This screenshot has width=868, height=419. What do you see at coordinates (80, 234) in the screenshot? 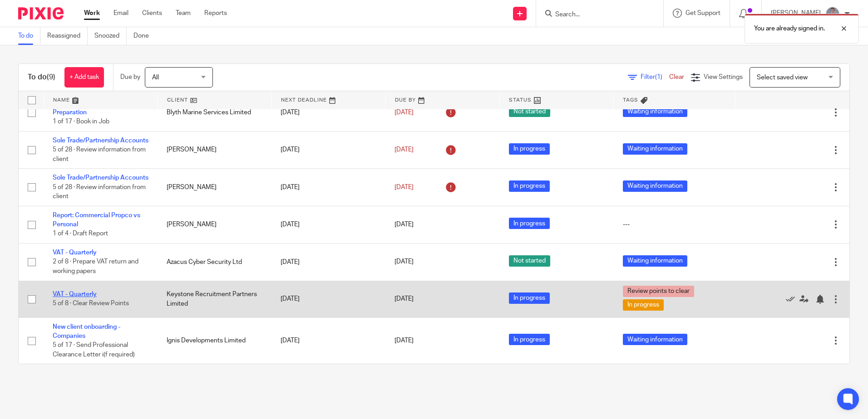
I see `span: 1 of 4 · Draft Report` at bounding box center [80, 234].